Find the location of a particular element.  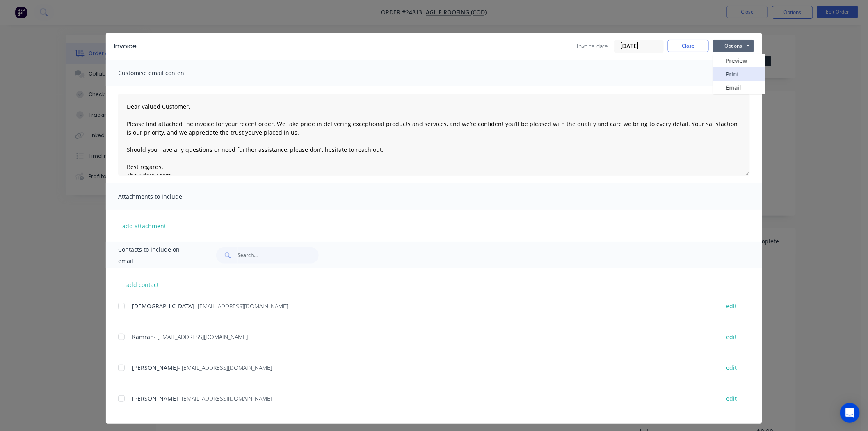

button: Close is located at coordinates (688, 46).